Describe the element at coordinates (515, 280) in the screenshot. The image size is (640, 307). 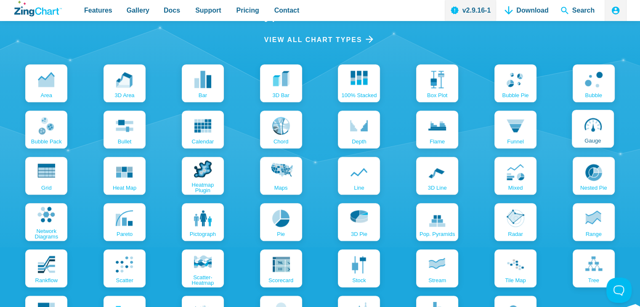
I see `span: tile map` at that location.